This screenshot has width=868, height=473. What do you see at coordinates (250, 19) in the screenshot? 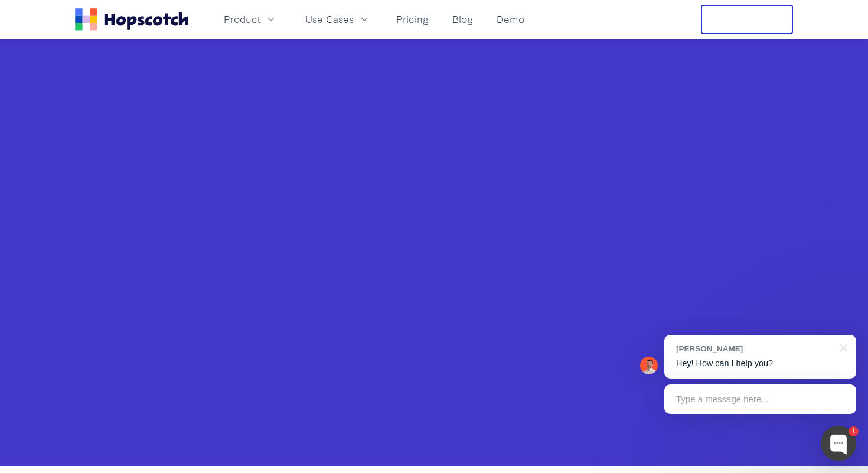
I see `button: Product` at bounding box center [250, 19].